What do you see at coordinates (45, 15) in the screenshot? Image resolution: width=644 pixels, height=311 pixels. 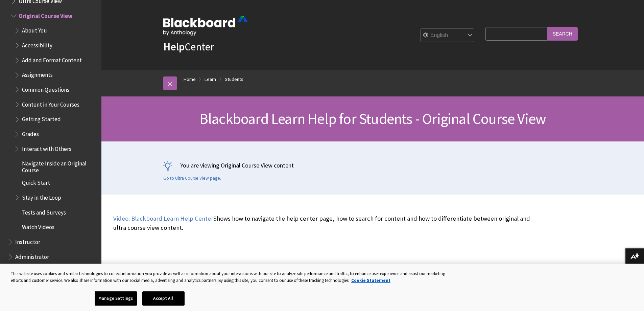 I see `span: Original Course View` at bounding box center [45, 15].